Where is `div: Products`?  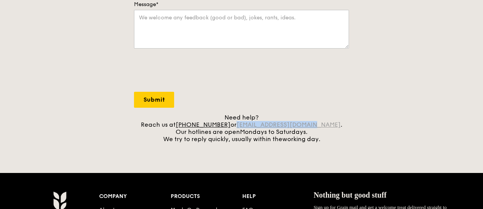 div: Products is located at coordinates (206, 196).